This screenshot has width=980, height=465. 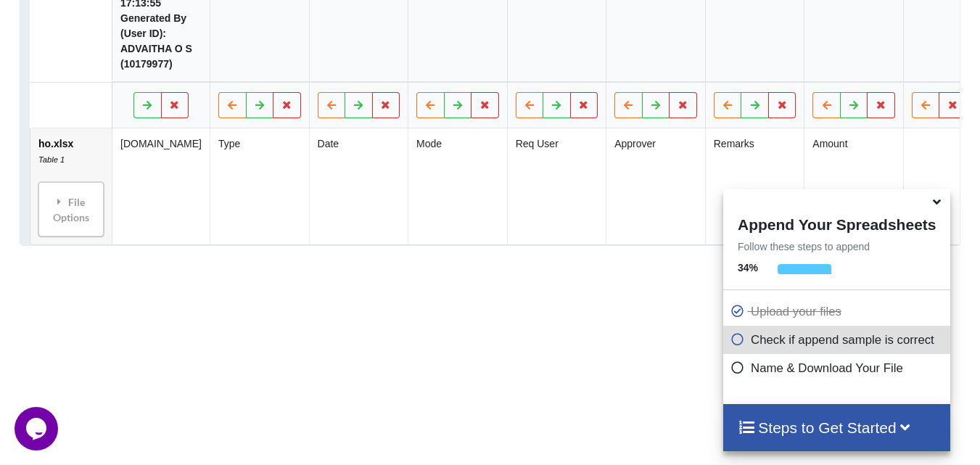 I want to click on b: 34 %, so click(x=748, y=268).